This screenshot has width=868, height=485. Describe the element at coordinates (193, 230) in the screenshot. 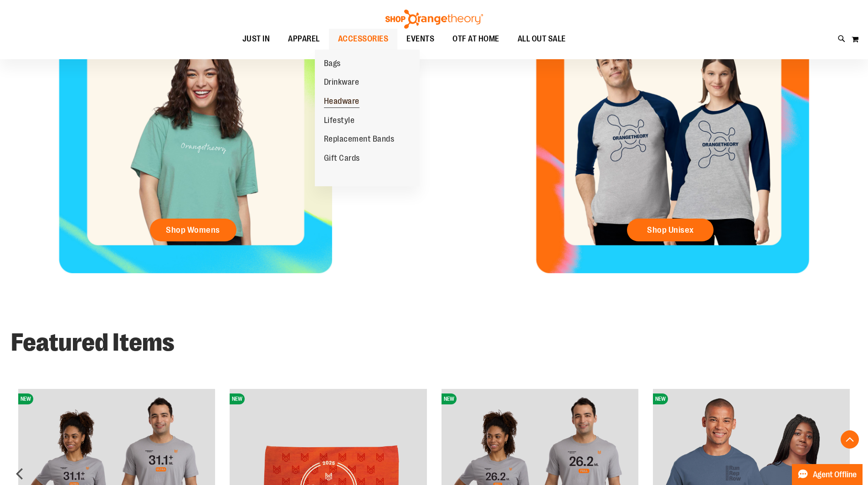

I see `a: Shop Womens` at that location.